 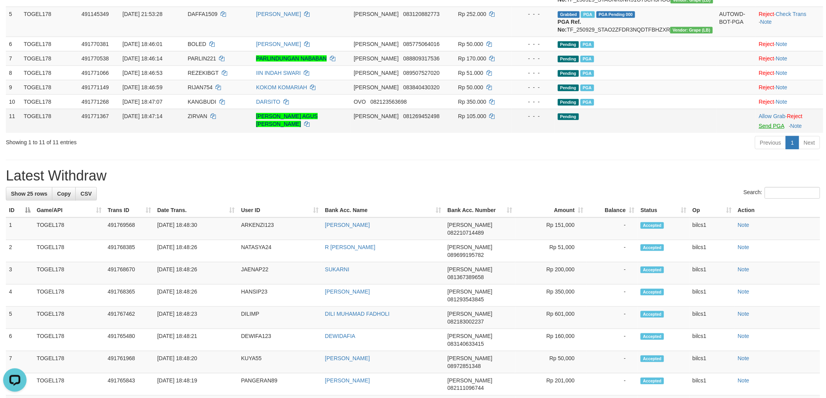 What do you see at coordinates (465, 322) in the screenshot?
I see `span: Copy 082183002237 to clipboard` at bounding box center [465, 322].